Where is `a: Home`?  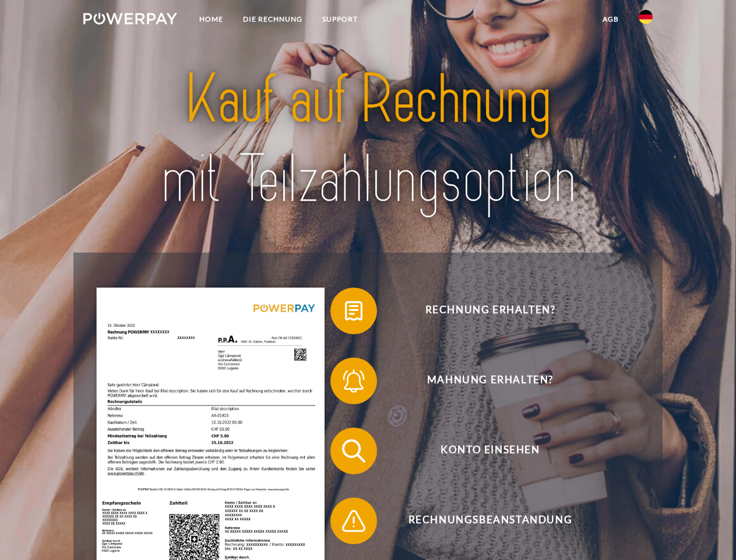
a: Home is located at coordinates (211, 20).